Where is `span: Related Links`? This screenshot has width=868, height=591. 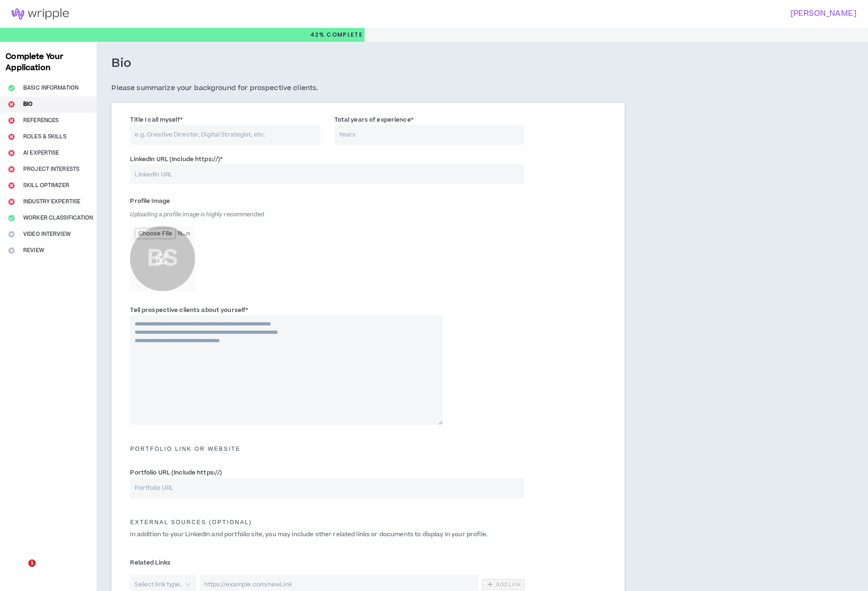
span: Related Links is located at coordinates (150, 563).